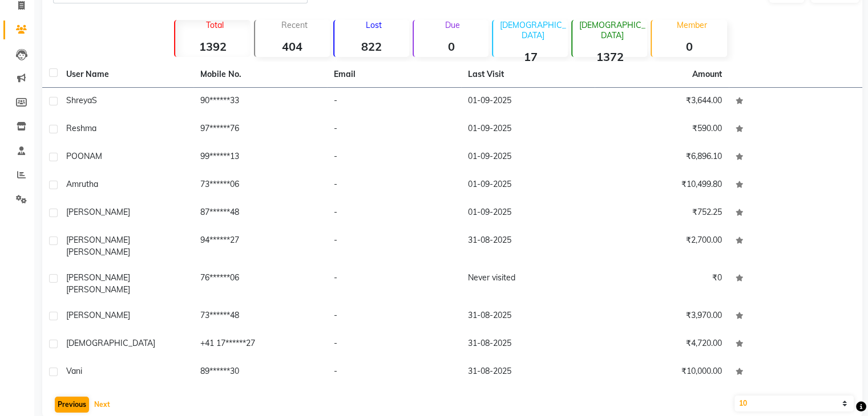  What do you see at coordinates (662, 345) in the screenshot?
I see `td: ₹4,720.00` at bounding box center [662, 345].